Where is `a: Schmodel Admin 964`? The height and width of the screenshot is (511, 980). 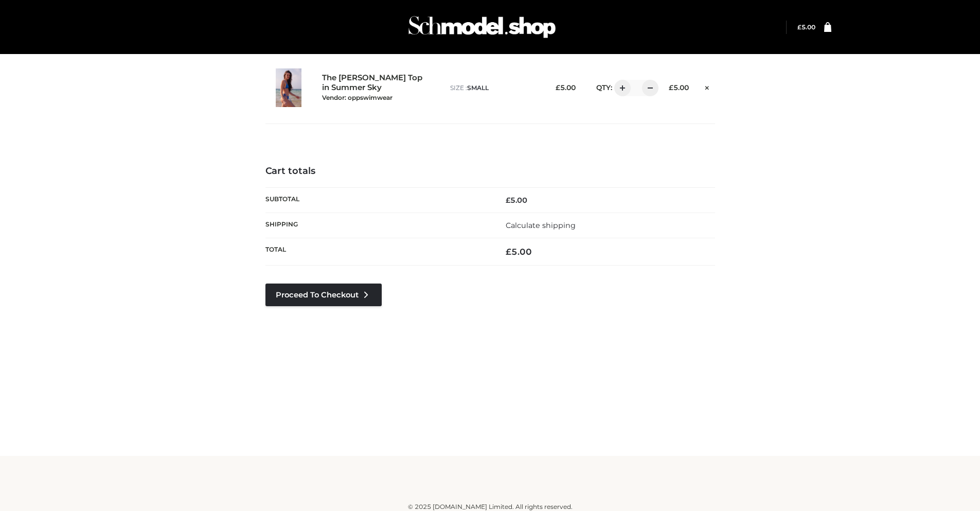
a: Schmodel Admin 964 is located at coordinates (482, 27).